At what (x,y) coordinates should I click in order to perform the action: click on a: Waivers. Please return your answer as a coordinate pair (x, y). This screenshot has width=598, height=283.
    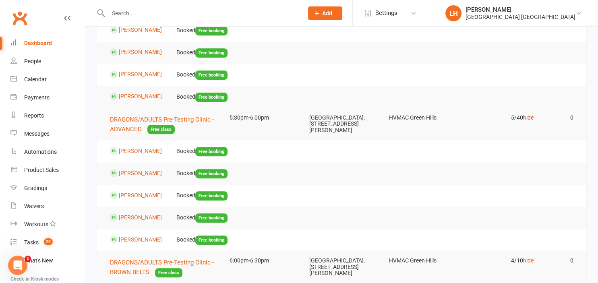
    Looking at the image, I should click on (48, 206).